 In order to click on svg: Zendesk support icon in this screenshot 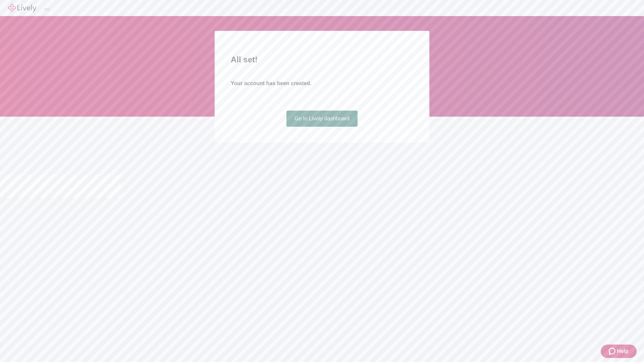, I will do `click(613, 351)`.